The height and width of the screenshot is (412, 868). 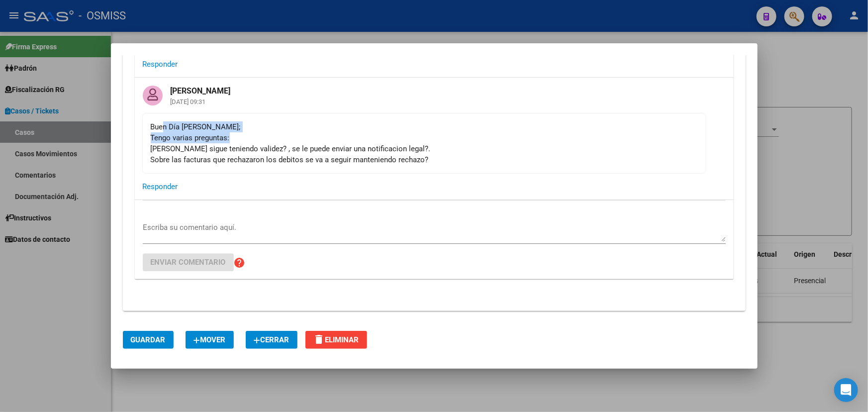 What do you see at coordinates (336, 340) in the screenshot?
I see `button: Eliminar` at bounding box center [336, 340].